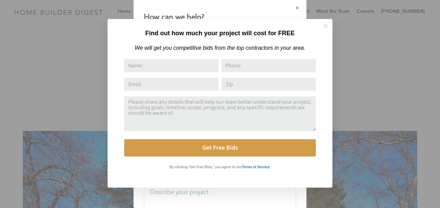 This screenshot has height=208, width=440. What do you see at coordinates (220, 33) in the screenshot?
I see `strong: Find out how much your project will cost for FREE` at bounding box center [220, 33].